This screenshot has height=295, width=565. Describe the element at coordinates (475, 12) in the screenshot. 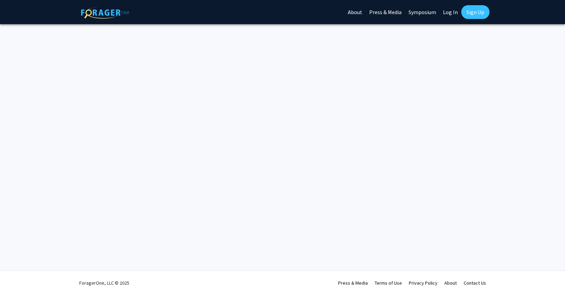

I see `a: Sign Up` at that location.